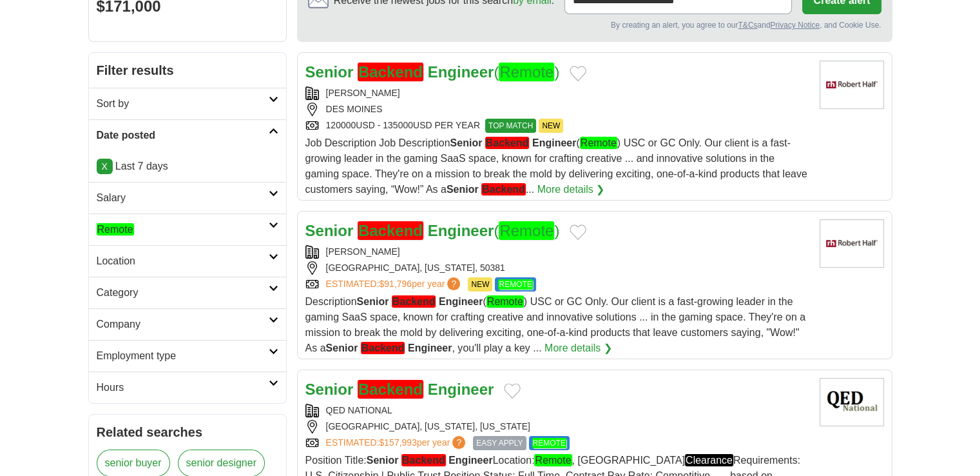 Image resolution: width=980 pixels, height=476 pixels. I want to click on img: QED National logo, so click(852, 401).